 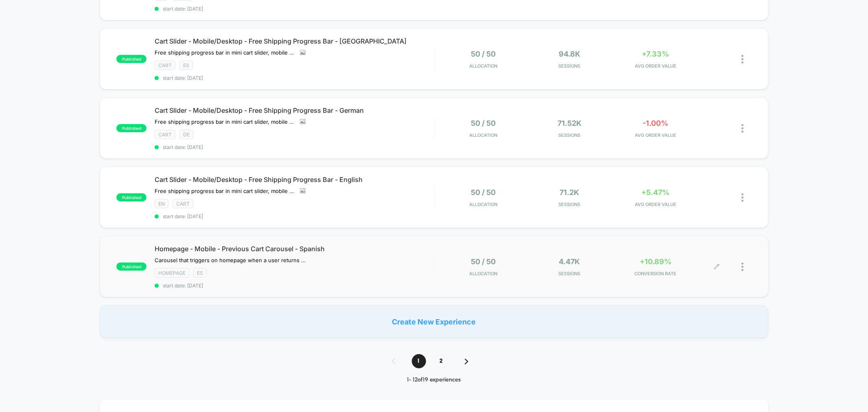 What do you see at coordinates (656, 274) in the screenshot?
I see `span: CONVERSION RATE` at bounding box center [656, 274].